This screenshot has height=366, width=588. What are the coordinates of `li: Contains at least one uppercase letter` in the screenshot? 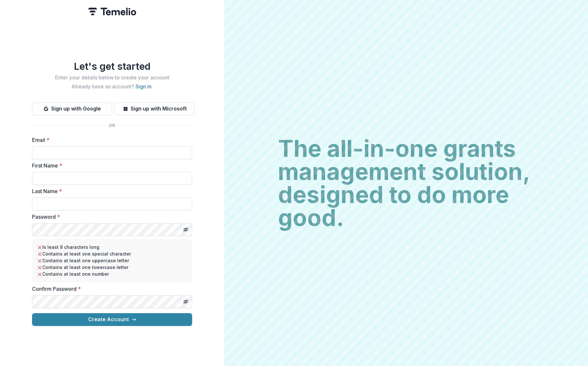 It's located at (112, 260).